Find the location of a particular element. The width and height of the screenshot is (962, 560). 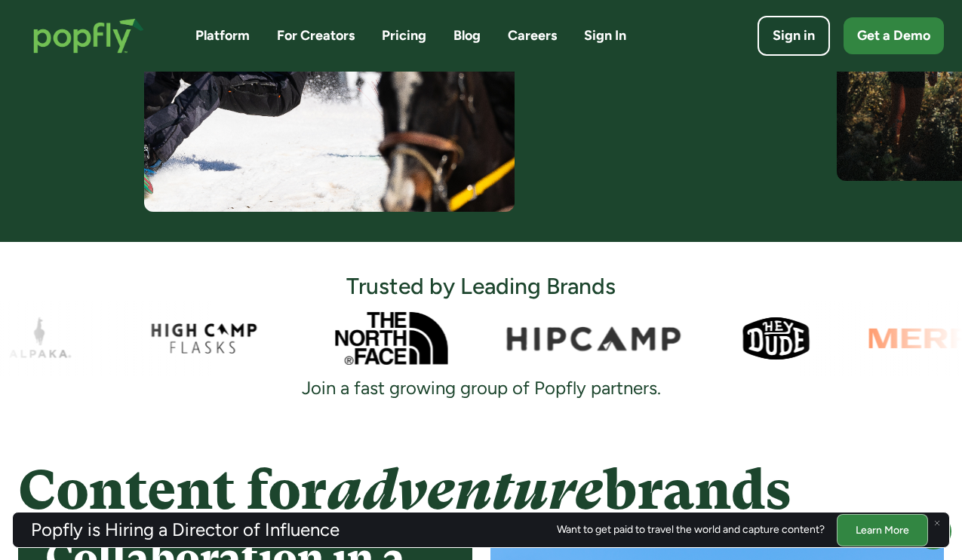

h3: Popfly is Hiring a Director of Influence is located at coordinates (185, 530).